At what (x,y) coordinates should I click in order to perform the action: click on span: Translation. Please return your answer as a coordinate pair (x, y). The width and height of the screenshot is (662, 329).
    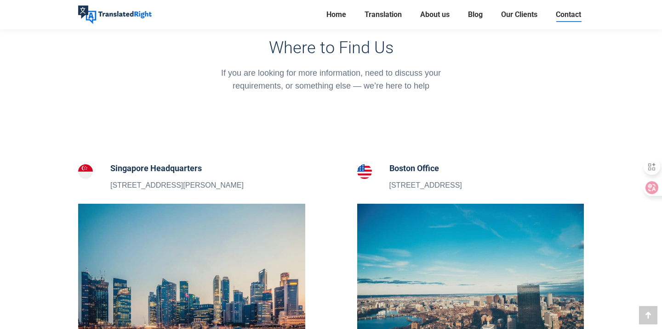
    Looking at the image, I should click on (383, 15).